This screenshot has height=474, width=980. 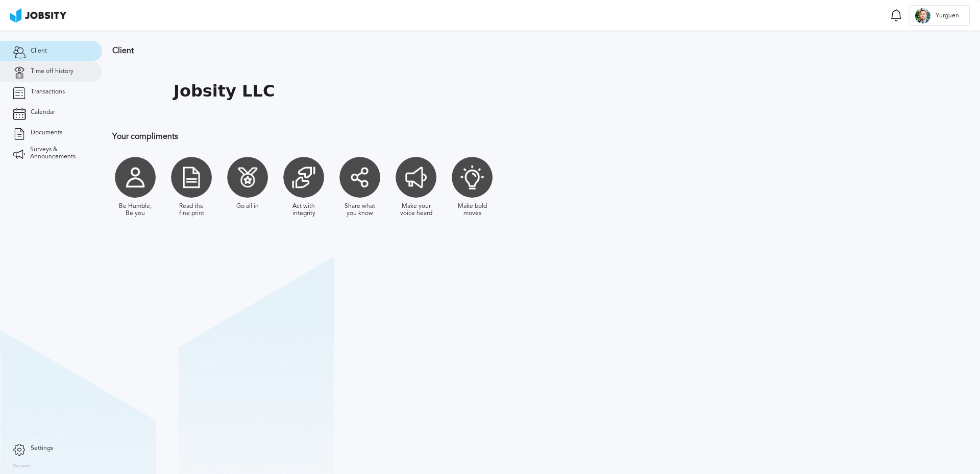 I want to click on img: ab4bad089aa723f57921c736e9817d99.png, so click(x=39, y=15).